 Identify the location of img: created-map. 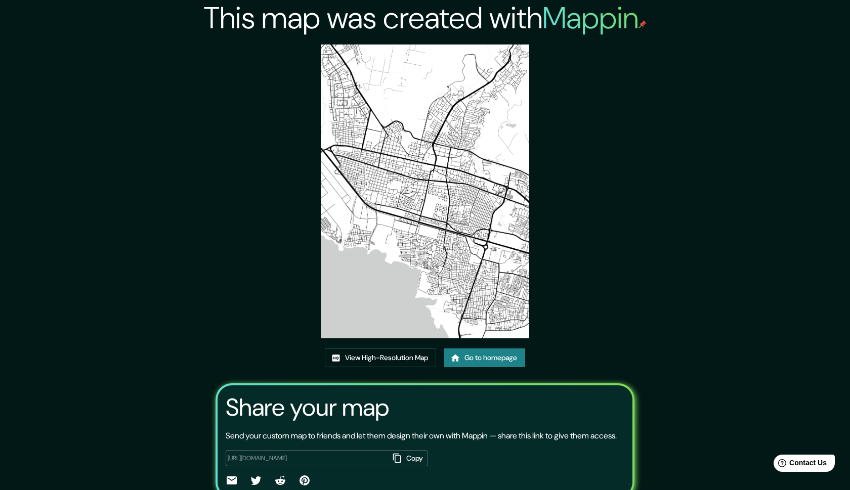
(425, 191).